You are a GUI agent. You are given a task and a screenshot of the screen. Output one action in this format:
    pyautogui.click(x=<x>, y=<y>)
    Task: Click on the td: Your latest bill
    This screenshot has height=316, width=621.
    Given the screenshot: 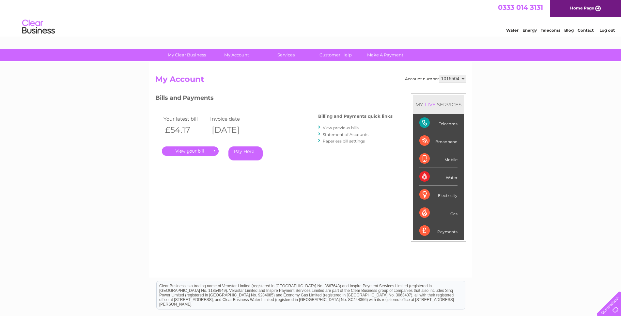 What is the action you would take?
    pyautogui.click(x=185, y=119)
    